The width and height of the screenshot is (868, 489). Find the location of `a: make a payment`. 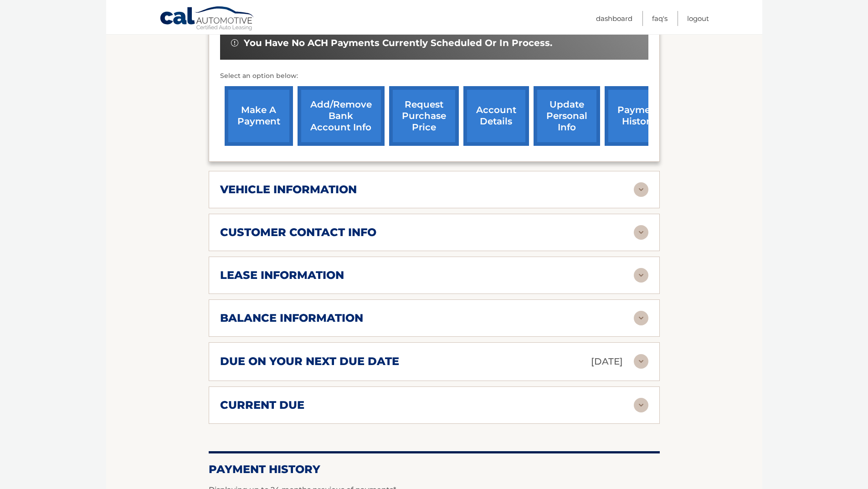

a: make a payment is located at coordinates (259, 116).